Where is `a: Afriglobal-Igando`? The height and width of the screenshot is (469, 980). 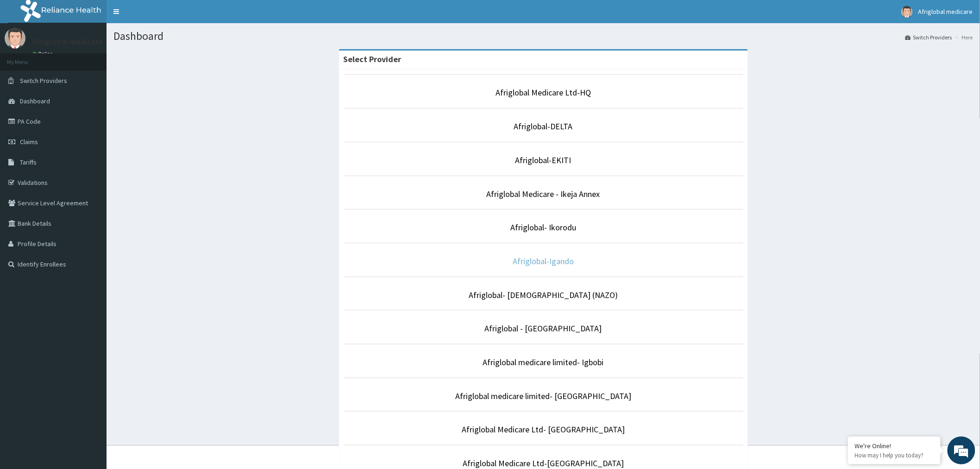
a: Afriglobal-Igando is located at coordinates (543, 261).